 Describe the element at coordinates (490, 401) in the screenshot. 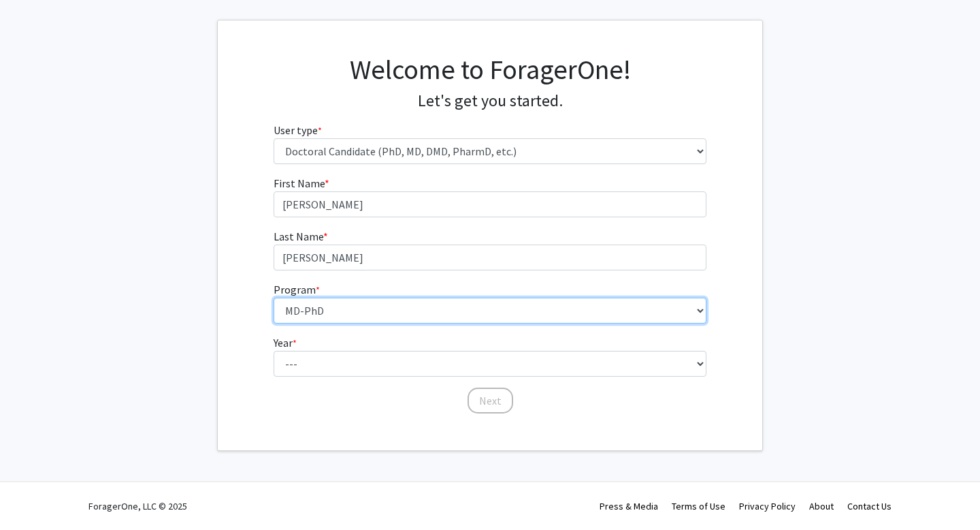

I see `button: Next` at that location.